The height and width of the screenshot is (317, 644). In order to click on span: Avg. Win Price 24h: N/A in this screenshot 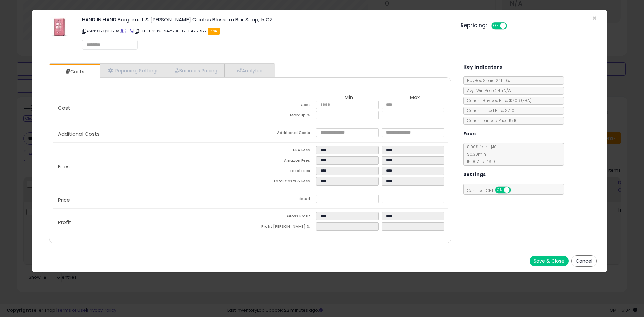, I will do `click(487, 90)`.